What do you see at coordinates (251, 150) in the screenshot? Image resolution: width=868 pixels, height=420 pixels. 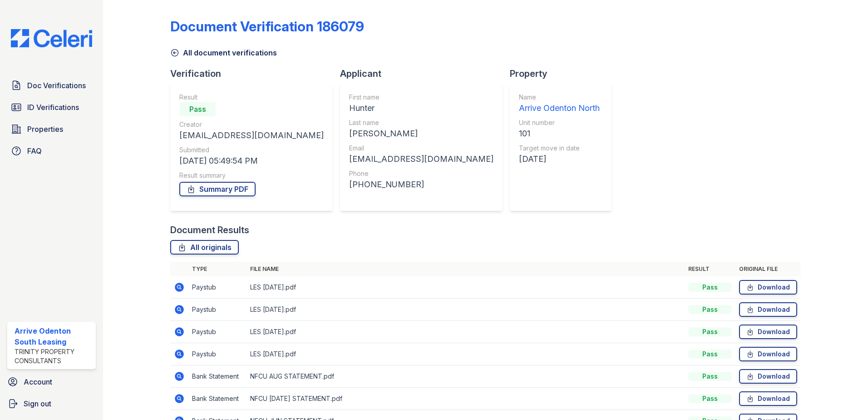 I see `div: Submitted` at bounding box center [251, 150].